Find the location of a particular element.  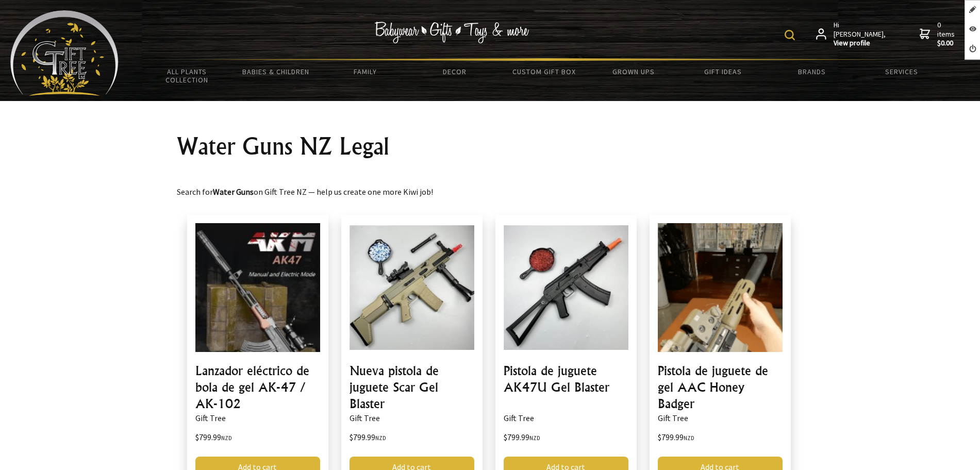

a: All Plants Collection is located at coordinates (186, 76).